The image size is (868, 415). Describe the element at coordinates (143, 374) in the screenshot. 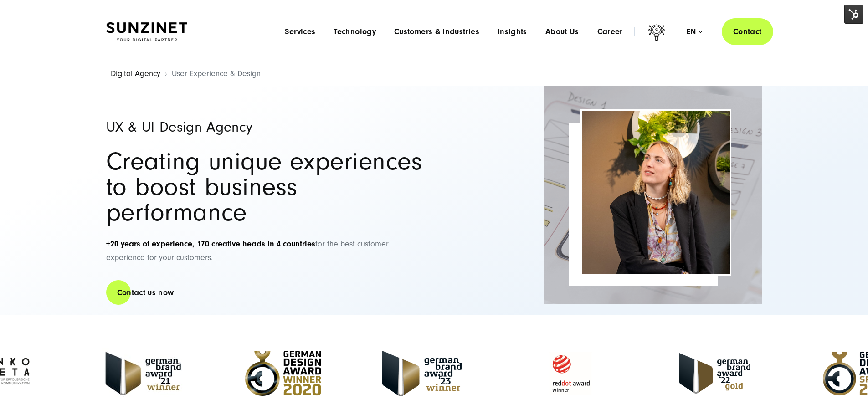

I see `img: German Brand Award 2021 Winner -Full Service Digital Agency SUNZINET` at that location.